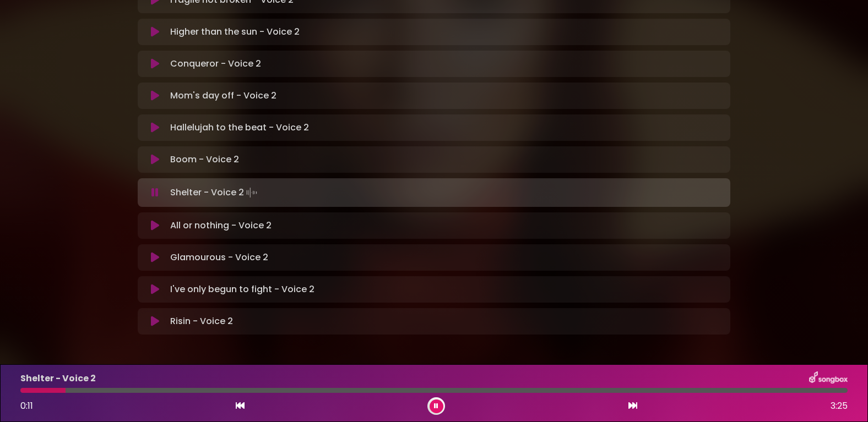  What do you see at coordinates (205, 160) in the screenshot?
I see `p: Boom - Voice 2` at bounding box center [205, 160].